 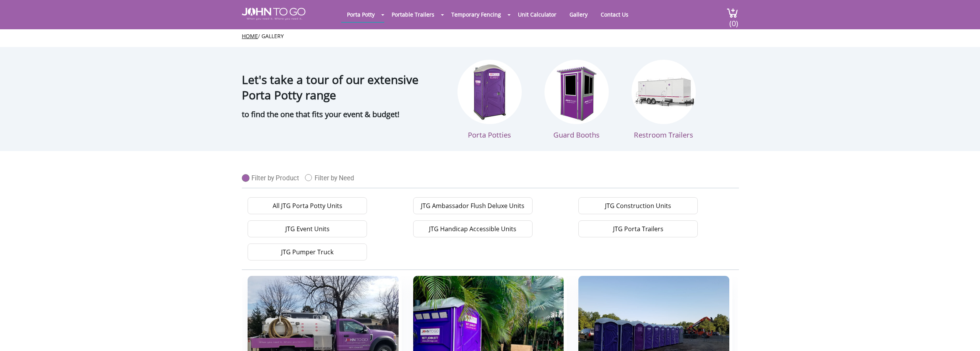 What do you see at coordinates (473, 206) in the screenshot?
I see `a: JTG Ambassador Flush Deluxe Units` at bounding box center [473, 206].